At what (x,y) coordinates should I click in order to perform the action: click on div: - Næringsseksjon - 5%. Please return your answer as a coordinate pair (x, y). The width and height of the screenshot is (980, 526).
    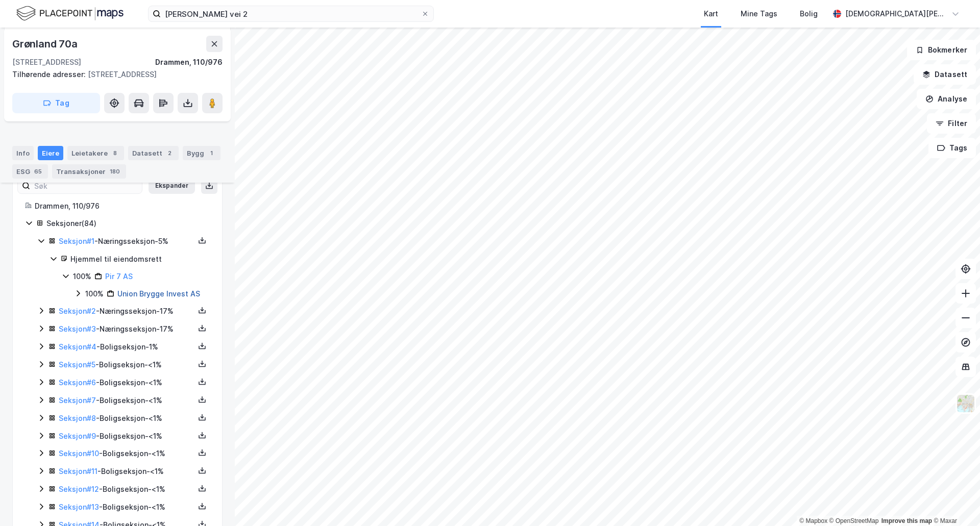
    Looking at the image, I should click on (127, 241).